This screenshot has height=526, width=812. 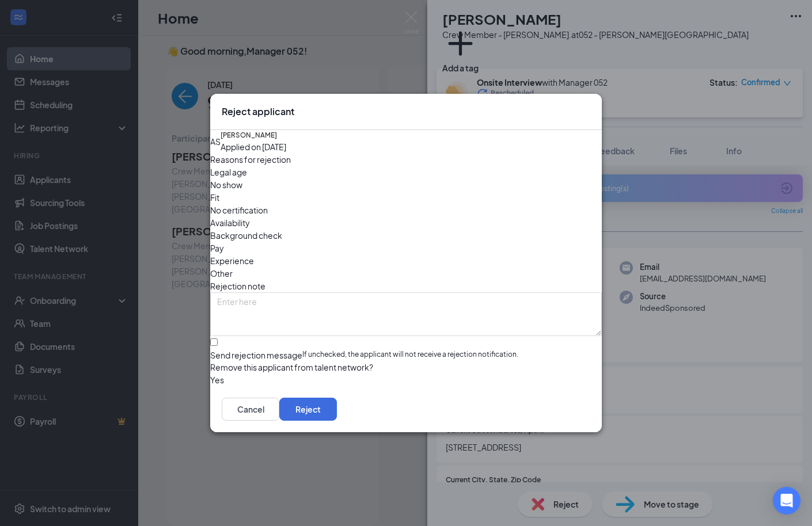 What do you see at coordinates (257, 355) in the screenshot?
I see `div: Send rejection message` at bounding box center [257, 355].